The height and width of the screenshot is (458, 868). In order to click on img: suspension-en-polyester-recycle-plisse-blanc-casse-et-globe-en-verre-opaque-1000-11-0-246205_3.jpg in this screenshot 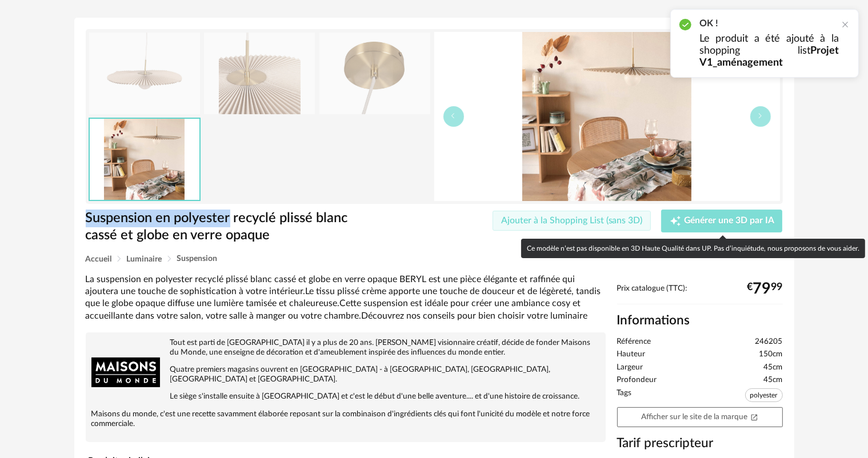, I will do `click(375, 73)`.